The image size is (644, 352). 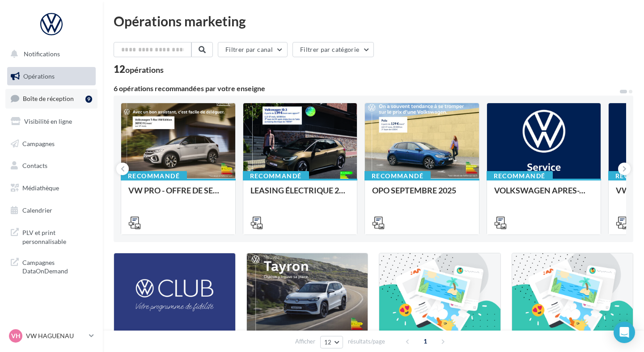 I want to click on span: VH, so click(x=16, y=336).